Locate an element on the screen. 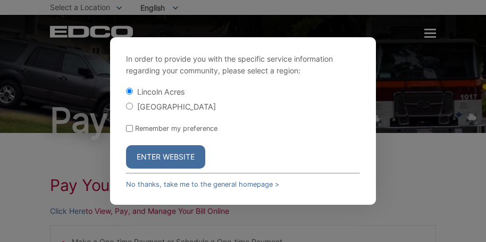 This screenshot has height=242, width=486. label: Lincoln Acres is located at coordinates (161, 92).